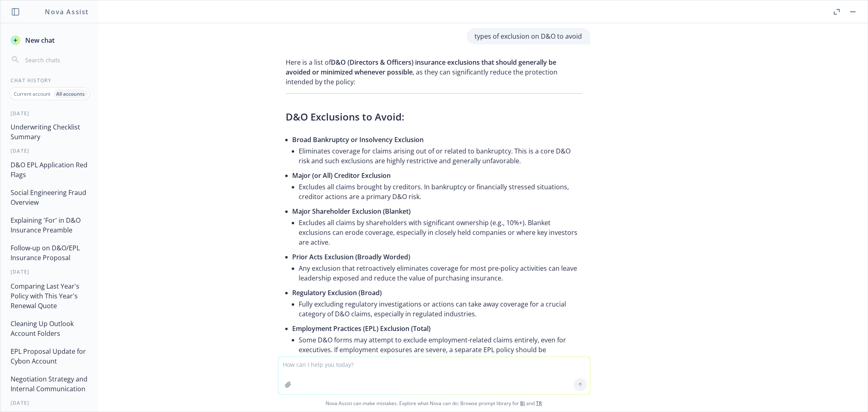 The height and width of the screenshot is (412, 868). What do you see at coordinates (351, 211) in the screenshot?
I see `span: Major Shareholder Exclusion (Blanket)` at bounding box center [351, 211].